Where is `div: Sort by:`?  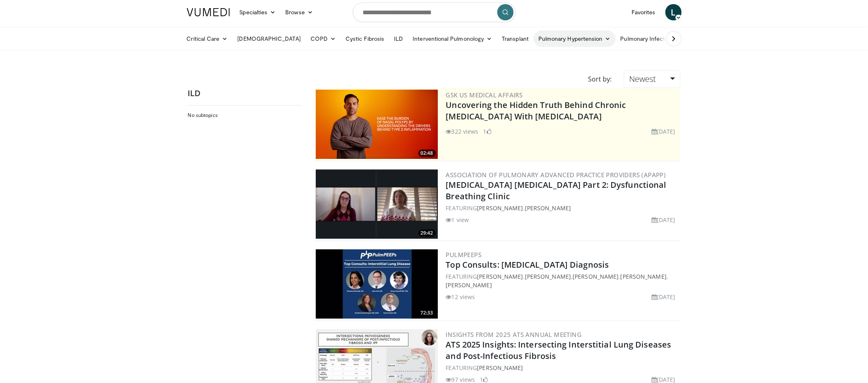
div: Sort by: is located at coordinates (600, 79).